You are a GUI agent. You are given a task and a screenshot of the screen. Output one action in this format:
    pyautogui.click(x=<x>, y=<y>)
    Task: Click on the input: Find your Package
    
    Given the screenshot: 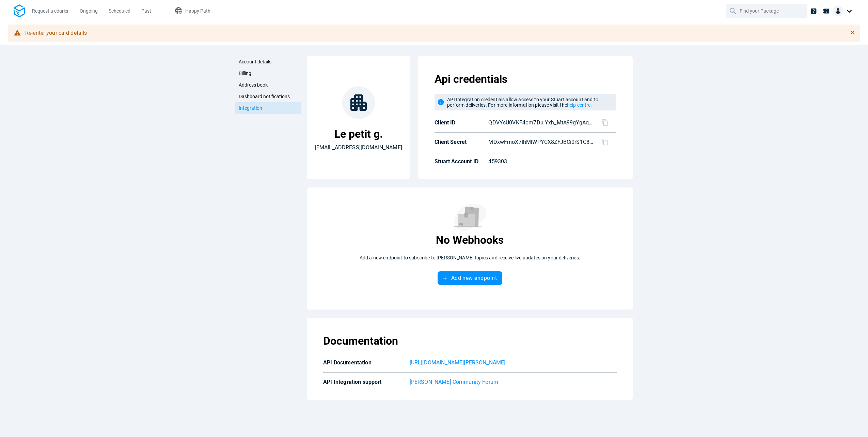 What is the action you would take?
    pyautogui.click(x=767, y=11)
    